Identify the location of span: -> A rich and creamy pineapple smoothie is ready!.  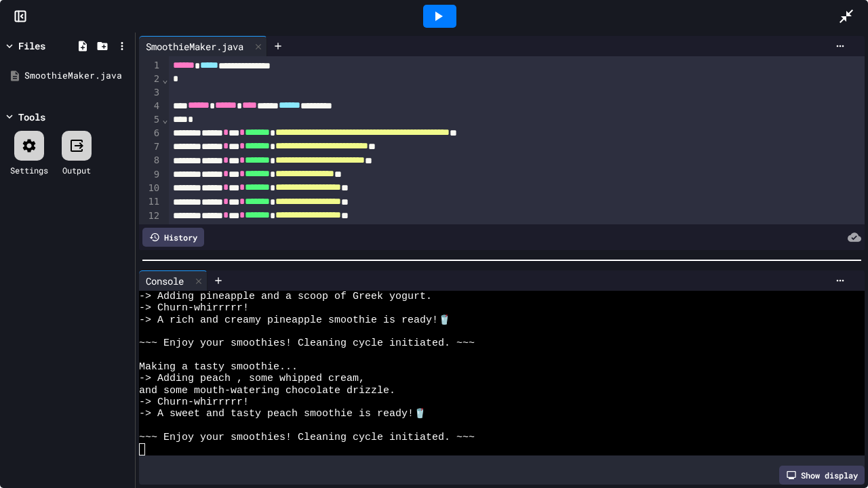
(288, 320).